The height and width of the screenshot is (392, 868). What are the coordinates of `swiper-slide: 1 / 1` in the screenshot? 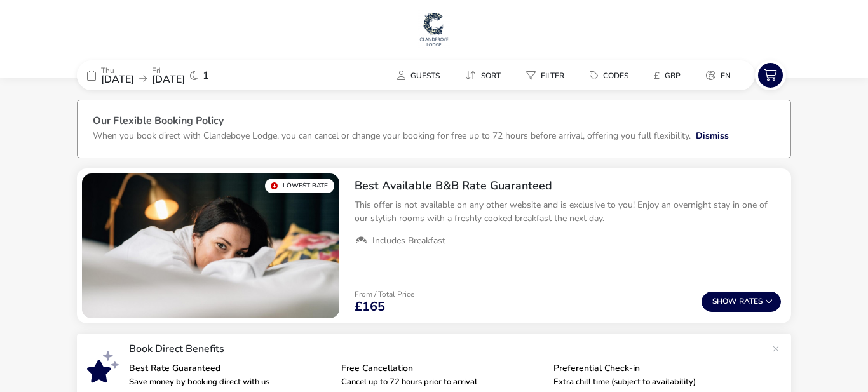 It's located at (210, 246).